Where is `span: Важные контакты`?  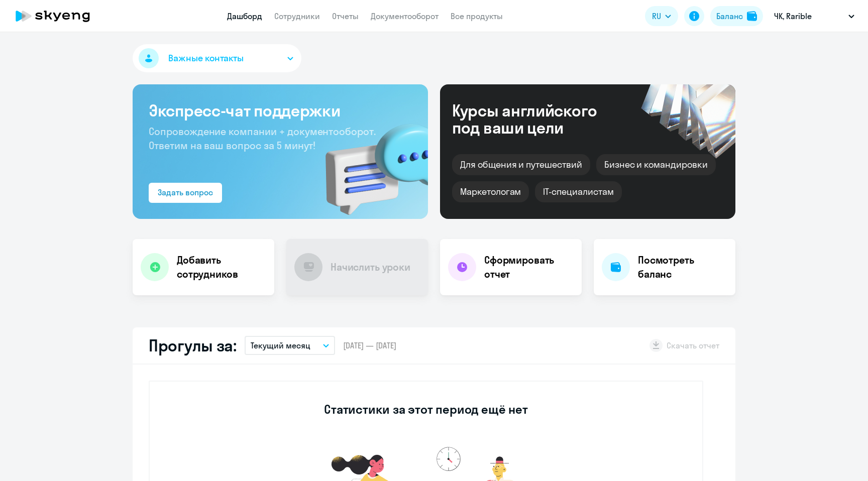 span: Важные контакты is located at coordinates (206, 58).